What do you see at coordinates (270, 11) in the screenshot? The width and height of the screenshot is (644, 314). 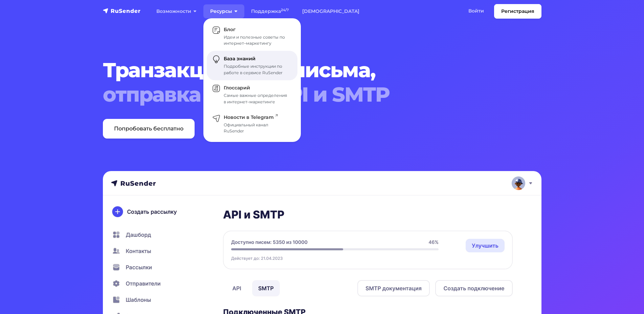 I see `a: Поддержка24/7` at bounding box center [270, 11].